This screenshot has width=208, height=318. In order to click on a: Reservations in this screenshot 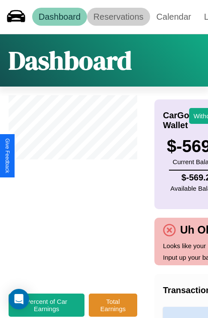, I will do `click(118, 17)`.